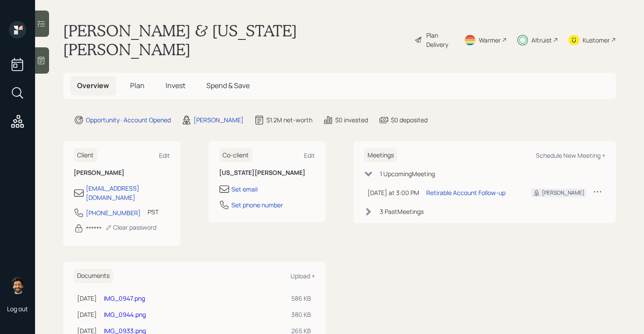  What do you see at coordinates (153, 212) in the screenshot?
I see `div: PST` at bounding box center [153, 212].